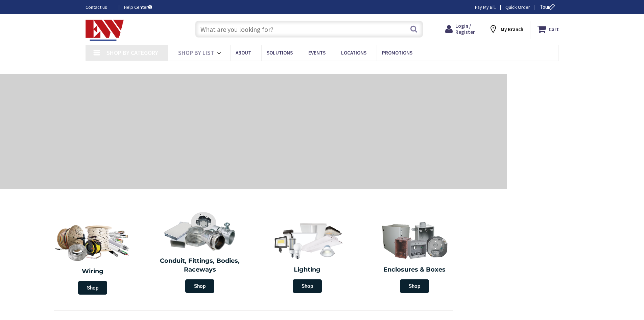 The width and height of the screenshot is (644, 320). What do you see at coordinates (353, 52) in the screenshot?
I see `span: Locations` at bounding box center [353, 52].